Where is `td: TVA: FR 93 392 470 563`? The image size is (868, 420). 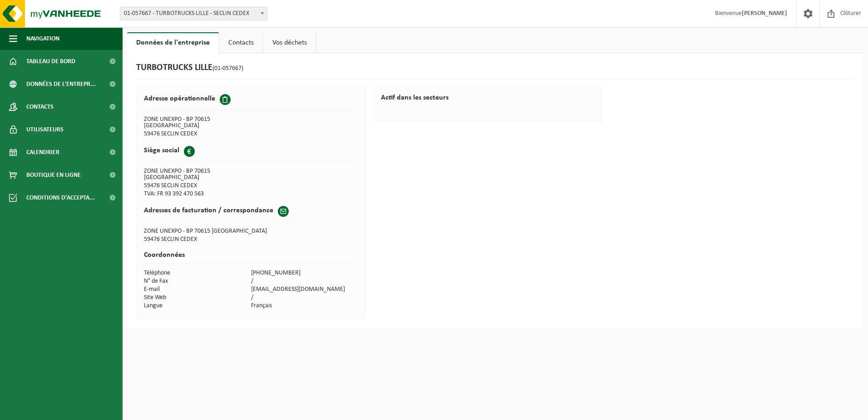 td: TVA: FR 93 392 470 563 is located at coordinates (197, 194).